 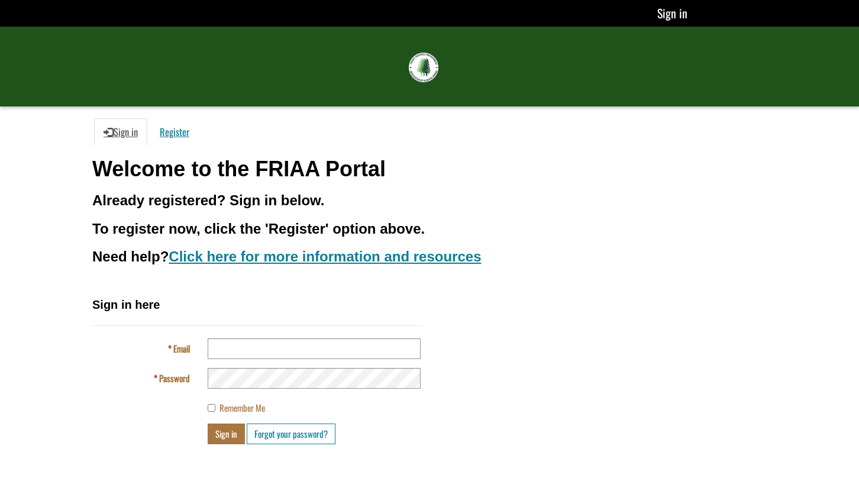 I want to click on span: Password, so click(x=175, y=378).